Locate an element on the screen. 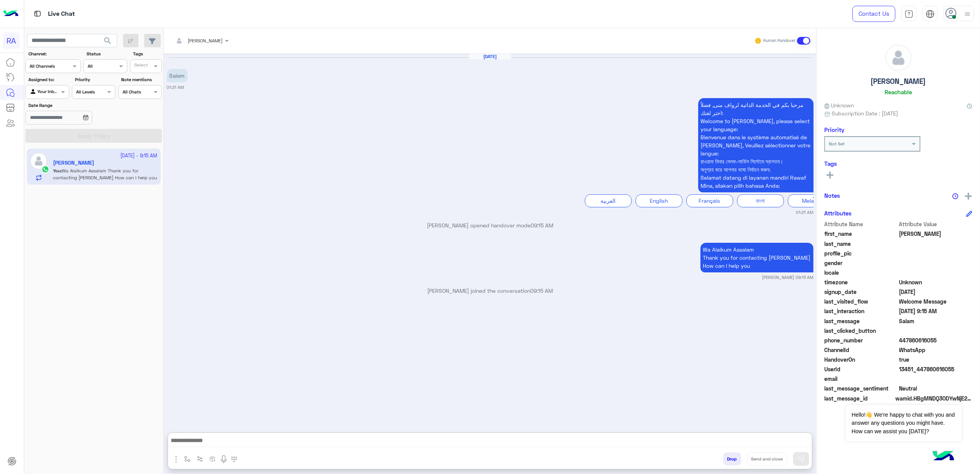 Image resolution: width=980 pixels, height=474 pixels. span: Hello!👋 We're happy to chat with you and answer any questions you might have. How can we assist y... is located at coordinates (904, 423).